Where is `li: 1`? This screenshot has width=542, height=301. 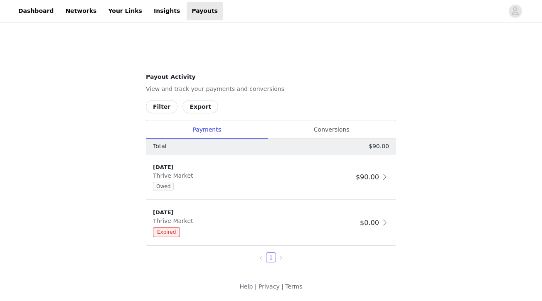
li: 1 is located at coordinates (271, 258).